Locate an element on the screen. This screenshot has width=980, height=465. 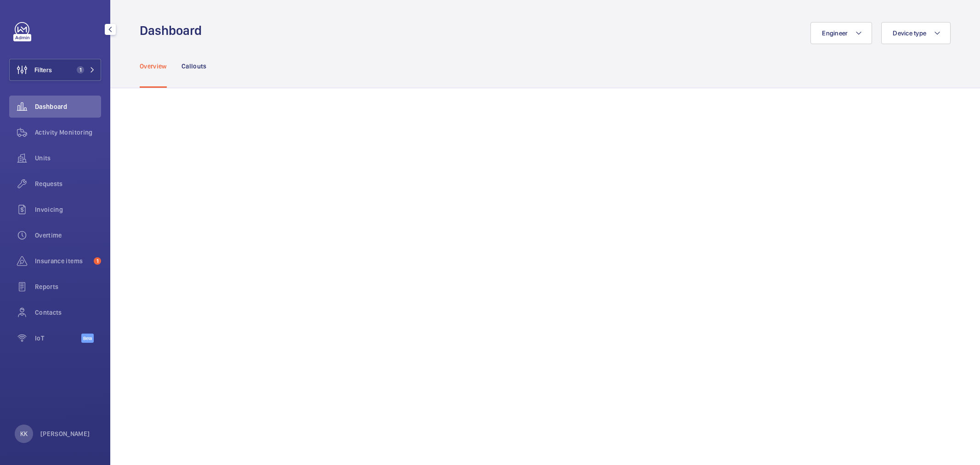
span: Units is located at coordinates (68, 158).